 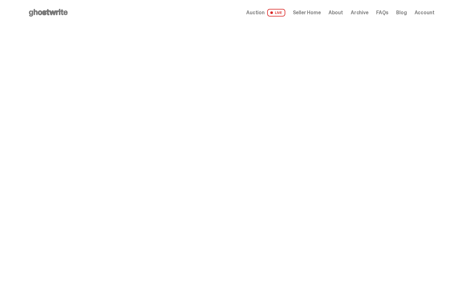 I want to click on a: About, so click(x=336, y=13).